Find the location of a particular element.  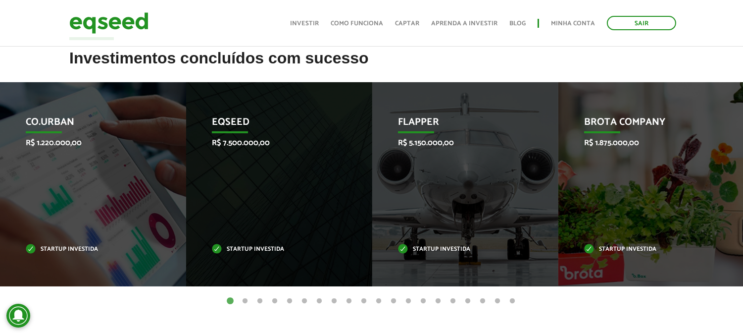

button: 13 of 20 is located at coordinates (409, 301).